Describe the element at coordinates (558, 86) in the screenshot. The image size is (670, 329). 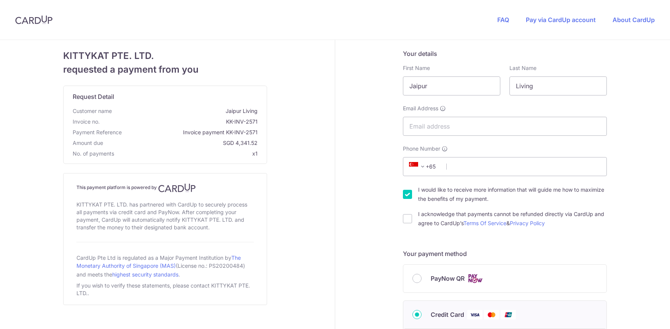
I see `input: Last name` at that location.